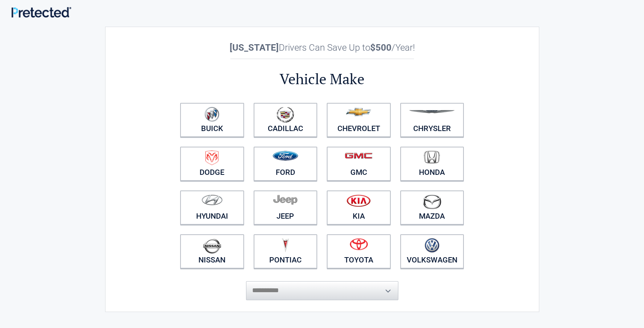 The width and height of the screenshot is (644, 328). I want to click on a: Nissan, so click(212, 251).